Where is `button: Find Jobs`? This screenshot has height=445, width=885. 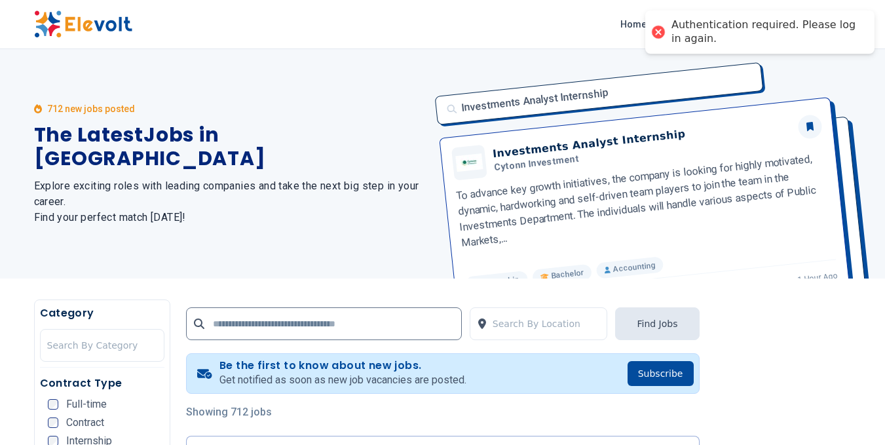
button: Find Jobs is located at coordinates (657, 323).